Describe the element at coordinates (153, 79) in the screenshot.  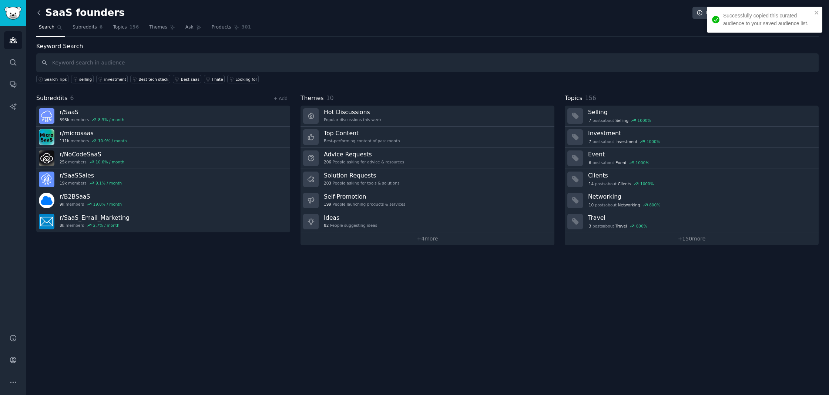
I see `div: Best tech stack` at that location.